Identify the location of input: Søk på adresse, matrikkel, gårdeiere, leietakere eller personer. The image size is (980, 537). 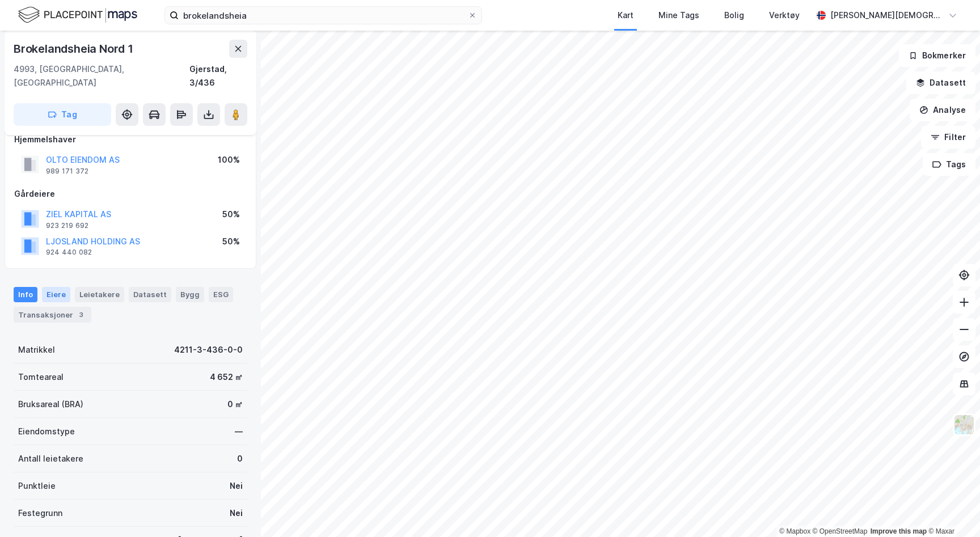
(323, 15).